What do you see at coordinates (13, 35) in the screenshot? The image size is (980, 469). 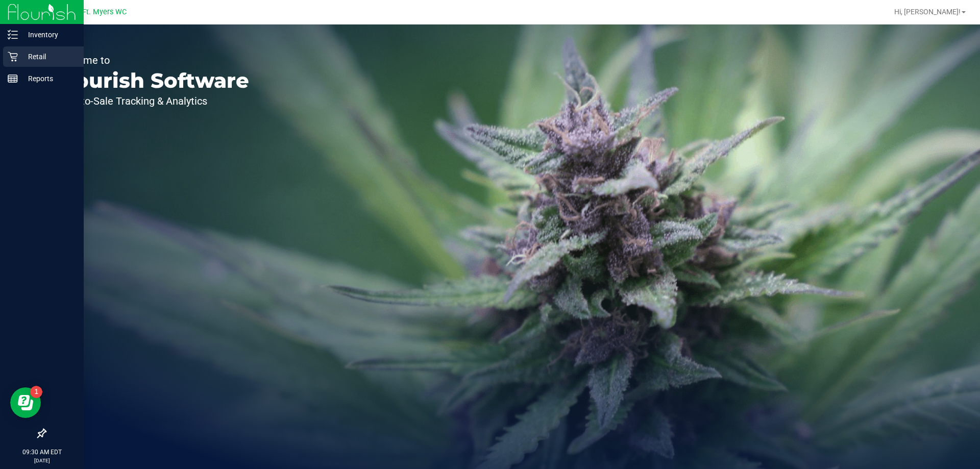 I see `inline-svg: Inventory` at bounding box center [13, 35].